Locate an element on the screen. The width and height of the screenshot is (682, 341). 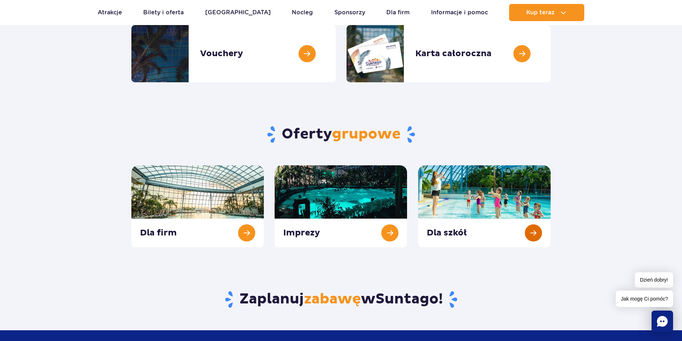
span: Kup teraz is located at coordinates (540, 13).